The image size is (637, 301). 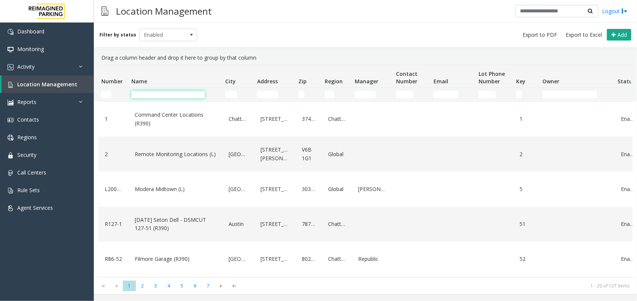 What do you see at coordinates (372, 259) in the screenshot?
I see `a: Republic` at bounding box center [372, 259].